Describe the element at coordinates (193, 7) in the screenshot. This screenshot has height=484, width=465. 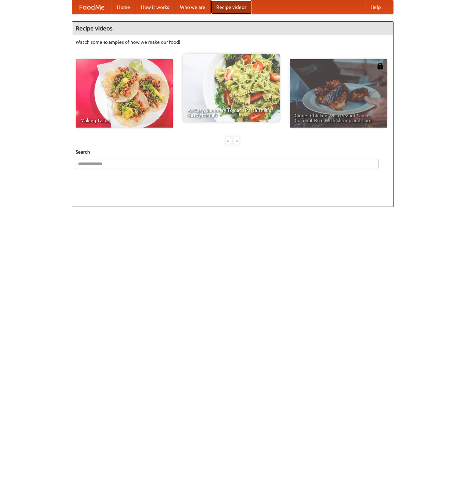
I see `a: Who we are` at that location.